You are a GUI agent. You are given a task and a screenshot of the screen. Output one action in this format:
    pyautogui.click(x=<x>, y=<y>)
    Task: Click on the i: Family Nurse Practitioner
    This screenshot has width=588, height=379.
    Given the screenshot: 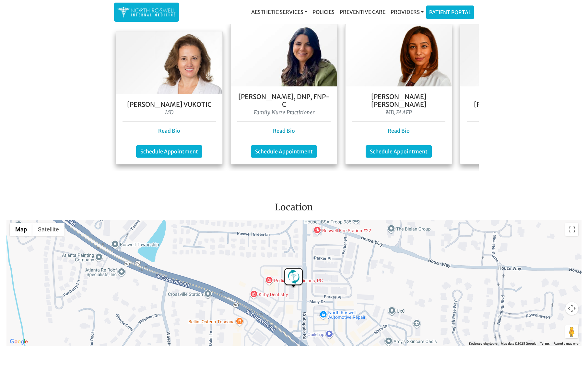 What is the action you would take?
    pyautogui.click(x=284, y=113)
    